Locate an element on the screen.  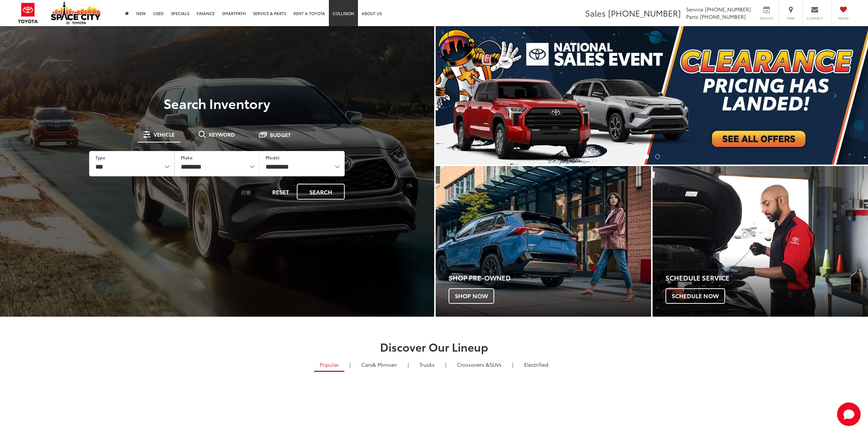
h4: Schedule Service is located at coordinates (767, 278).